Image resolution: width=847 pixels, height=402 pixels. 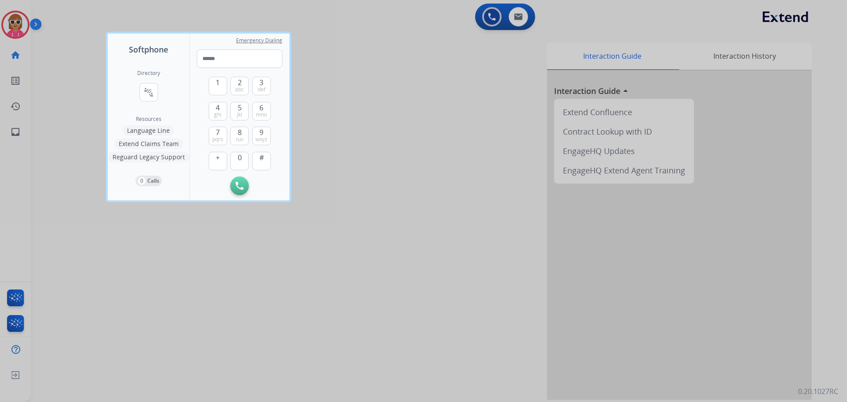 What do you see at coordinates (262, 86) in the screenshot?
I see `button: 3def` at bounding box center [262, 86].